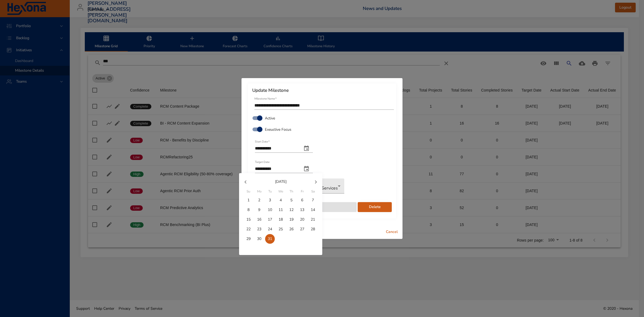 The width and height of the screenshot is (644, 317). I want to click on button: 26, so click(292, 229).